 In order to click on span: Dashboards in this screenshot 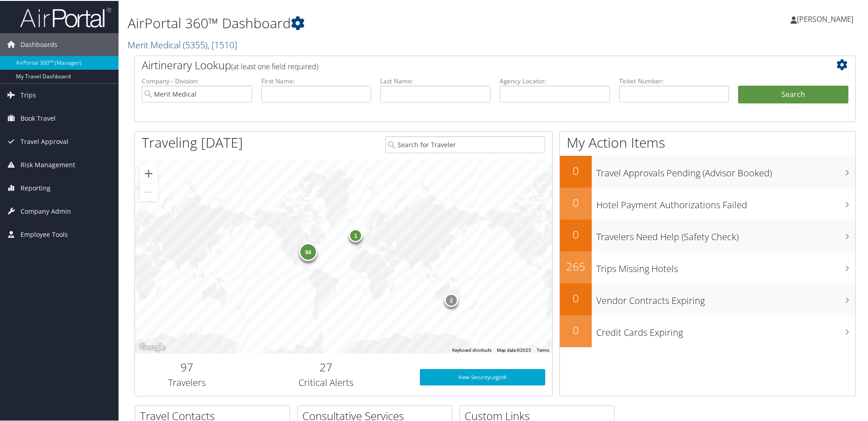, I will do `click(39, 44)`.